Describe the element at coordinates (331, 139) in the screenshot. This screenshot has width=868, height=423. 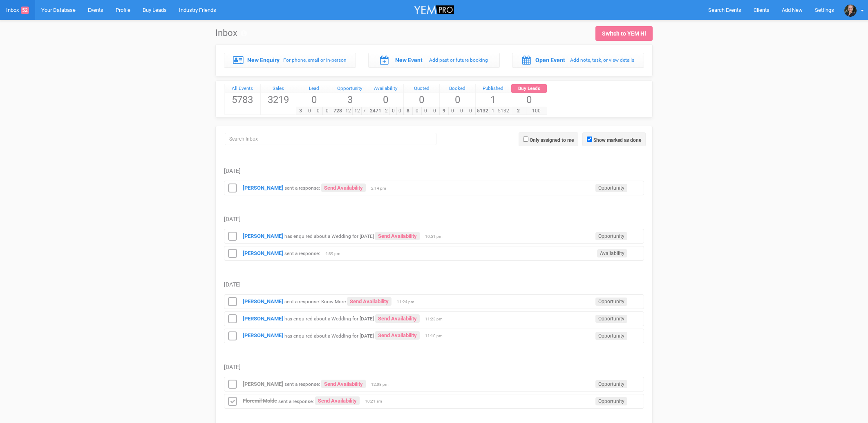
I see `input: Search Inbox` at that location.